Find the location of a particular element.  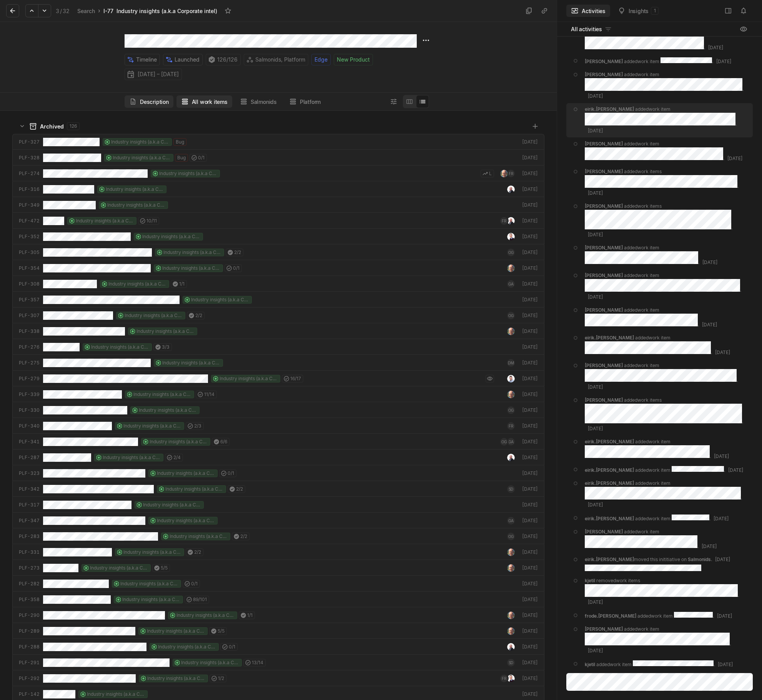

div: PLF-472 is located at coordinates (29, 220).